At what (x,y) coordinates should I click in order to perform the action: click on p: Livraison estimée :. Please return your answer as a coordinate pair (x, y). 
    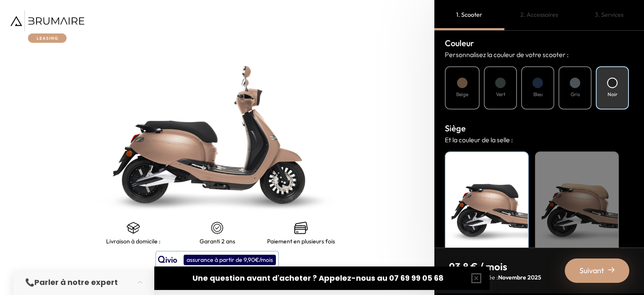
    Looking at the image, I should click on (495, 277).